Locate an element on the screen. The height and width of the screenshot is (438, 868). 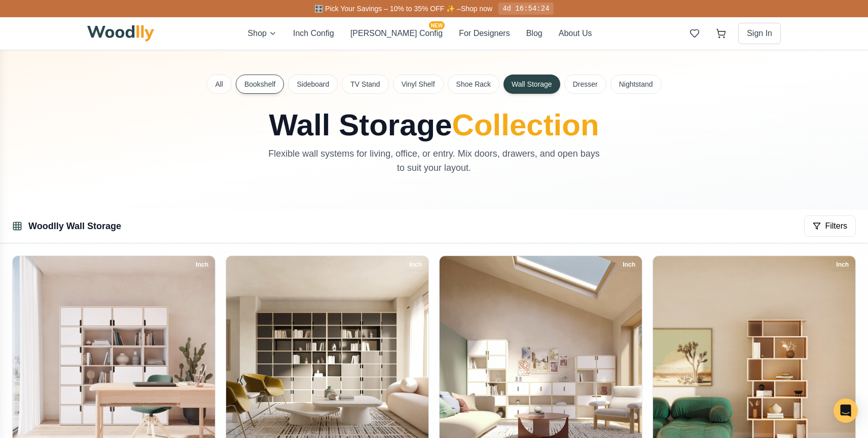
div: Open Intercom Messenger is located at coordinates (845, 411).